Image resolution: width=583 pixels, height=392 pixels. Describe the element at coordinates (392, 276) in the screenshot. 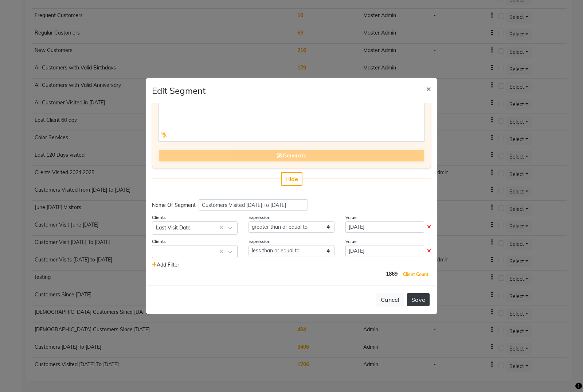

I see `span: 1869` at that location.